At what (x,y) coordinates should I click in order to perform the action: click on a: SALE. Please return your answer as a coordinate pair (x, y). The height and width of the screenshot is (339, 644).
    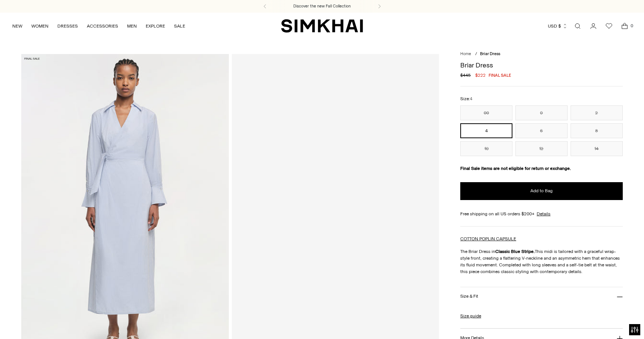
    Looking at the image, I should click on (180, 26).